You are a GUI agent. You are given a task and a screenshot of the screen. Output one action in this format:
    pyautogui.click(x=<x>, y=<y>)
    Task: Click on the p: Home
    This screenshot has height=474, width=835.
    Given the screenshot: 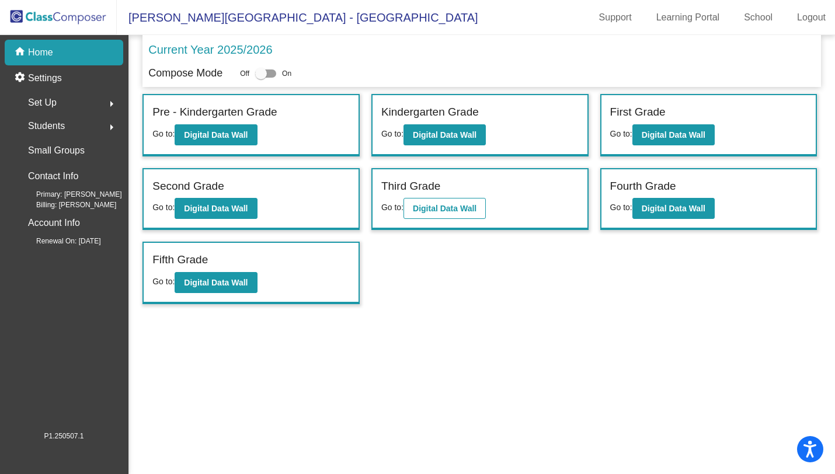 What is the action you would take?
    pyautogui.click(x=40, y=53)
    